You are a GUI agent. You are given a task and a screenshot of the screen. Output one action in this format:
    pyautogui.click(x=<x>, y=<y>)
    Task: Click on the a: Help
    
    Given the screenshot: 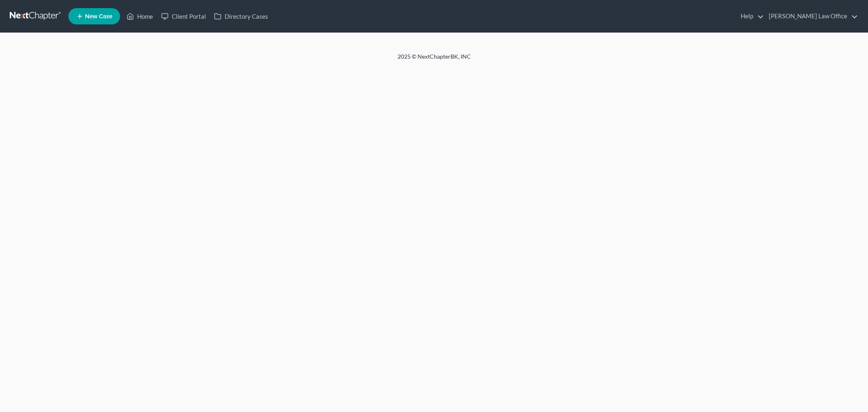 What is the action you would take?
    pyautogui.click(x=750, y=16)
    